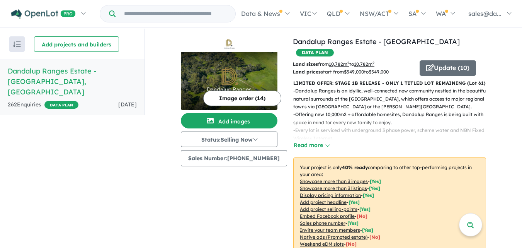 The height and width of the screenshot is (248, 522). Describe the element at coordinates (229, 44) in the screenshot. I see `img: Dandalup Ranges Estate - North Dandalup Logo` at that location.